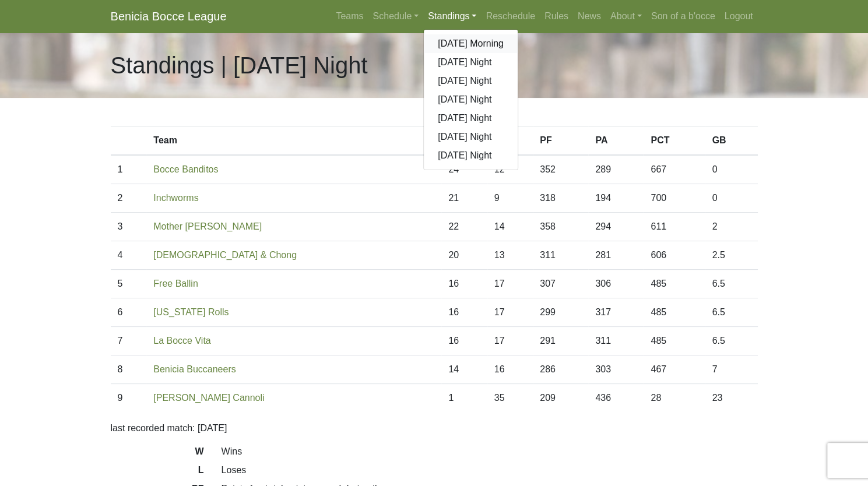 This screenshot has height=486, width=868. Describe the element at coordinates (470, 100) in the screenshot. I see `div: Standings` at that location.